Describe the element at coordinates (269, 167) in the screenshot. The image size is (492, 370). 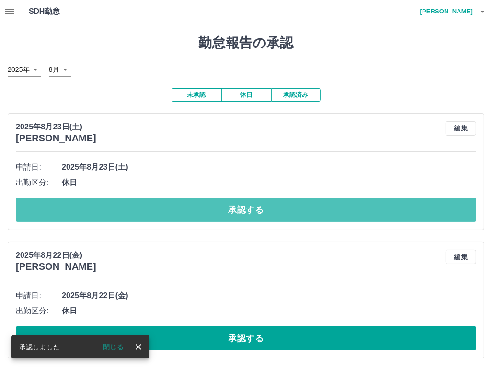
I see `span: 2025年8月23日(土)` at that location.